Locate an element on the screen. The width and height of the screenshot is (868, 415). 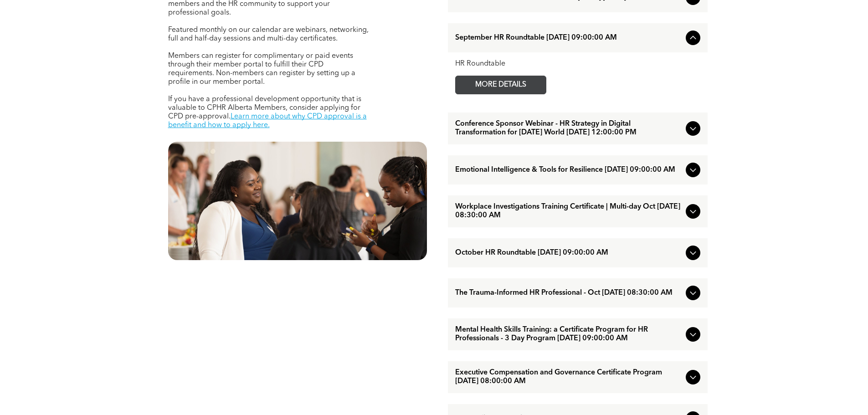
span: Members can register for complimentary or paid events through their member portal to fulfill thei... is located at coordinates (262, 69).